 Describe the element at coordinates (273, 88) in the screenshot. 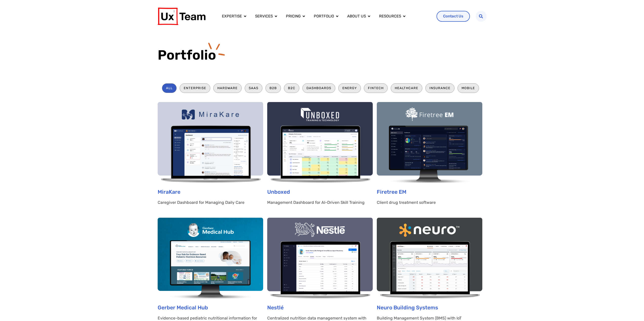

I see `li: B2B` at that location.